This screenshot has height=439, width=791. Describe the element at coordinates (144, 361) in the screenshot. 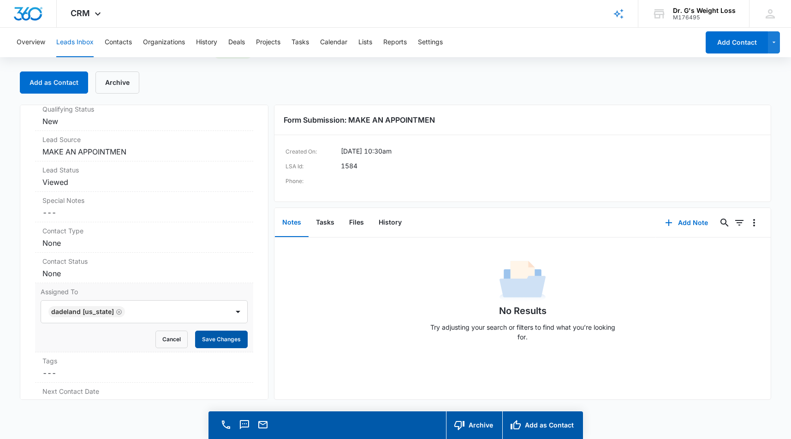

I see `label: Tags` at that location.